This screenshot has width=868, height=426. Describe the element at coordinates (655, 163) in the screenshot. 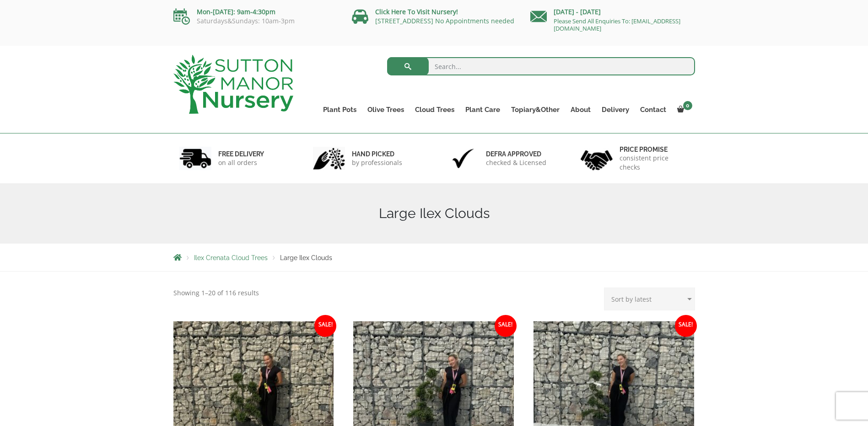

I see `p: consistent price checks` at that location.